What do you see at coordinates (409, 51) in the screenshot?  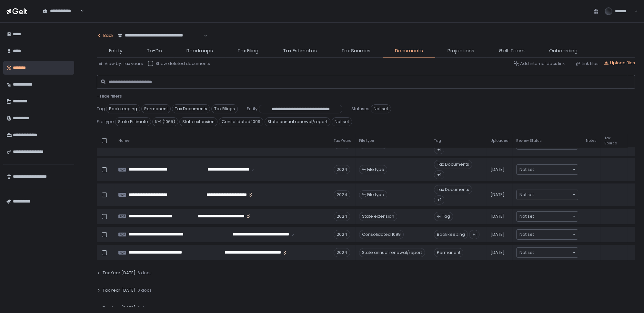 I see `span: Documents` at bounding box center [409, 51].